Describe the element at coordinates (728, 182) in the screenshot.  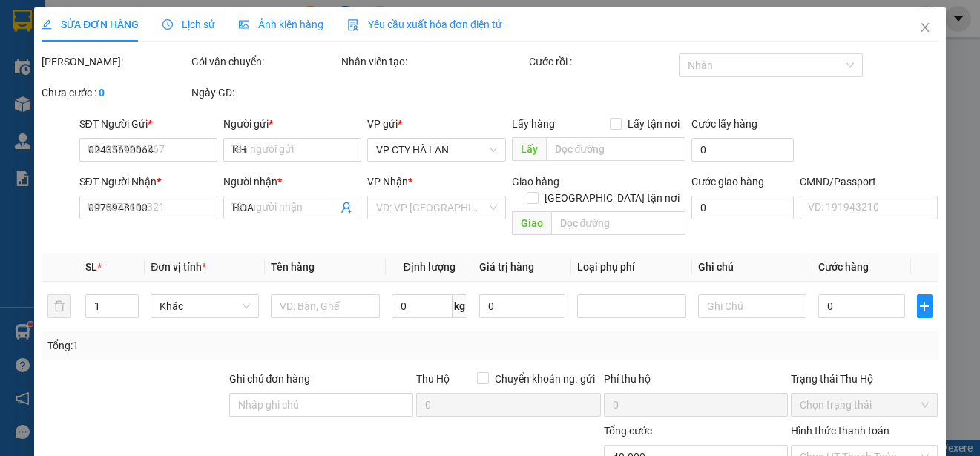
I see `label: Cước giao hàng` at that location.